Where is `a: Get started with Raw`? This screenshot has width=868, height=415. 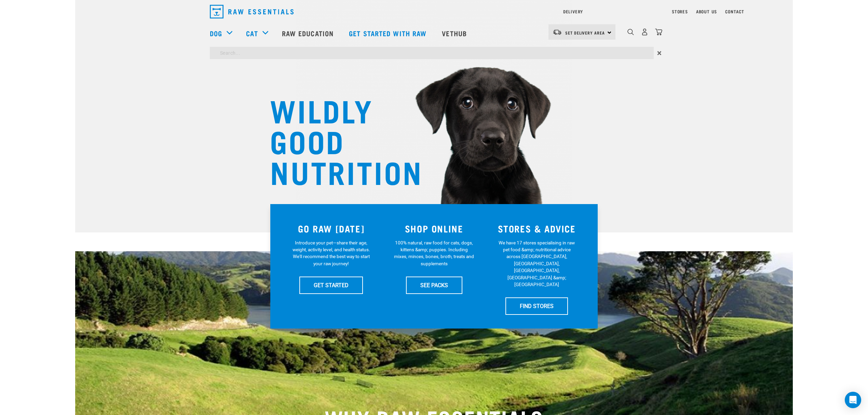
a: Get started with Raw is located at coordinates (388, 33).